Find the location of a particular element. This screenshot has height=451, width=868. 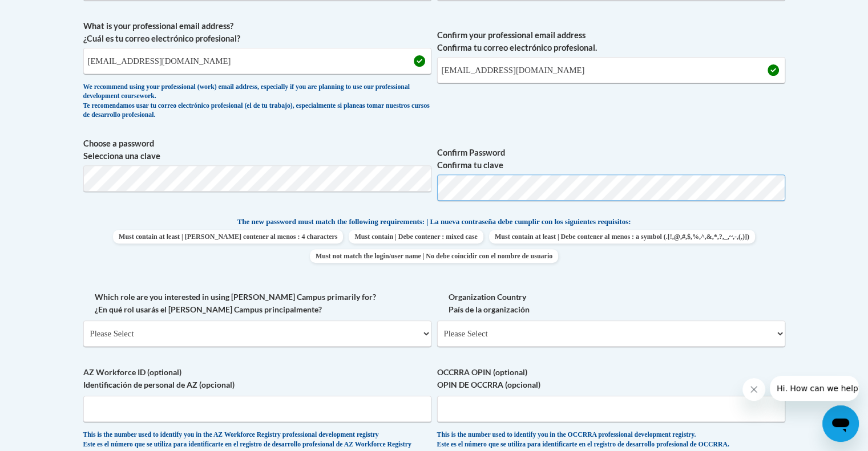

label: Confirm Password Confirma tu clave is located at coordinates (611, 159).